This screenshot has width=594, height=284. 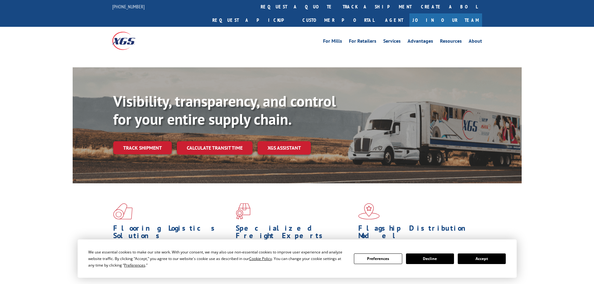 I want to click on div: Cookie Consent Prompt, so click(x=297, y=258).